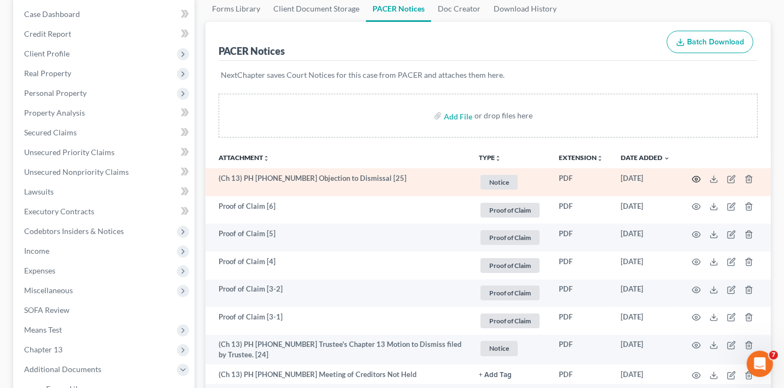 This screenshot has width=784, height=388. What do you see at coordinates (48, 33) in the screenshot?
I see `span: Credit Report` at bounding box center [48, 33].